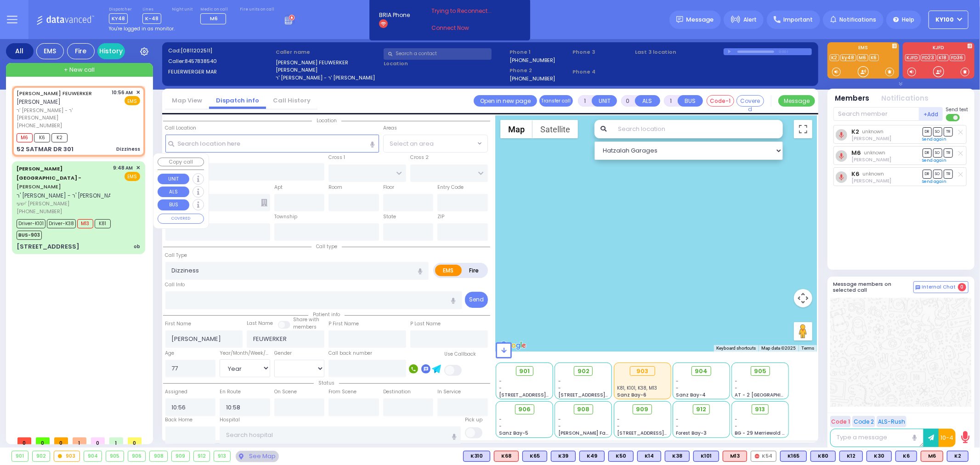  I want to click on a: Connect Now, so click(468, 28).